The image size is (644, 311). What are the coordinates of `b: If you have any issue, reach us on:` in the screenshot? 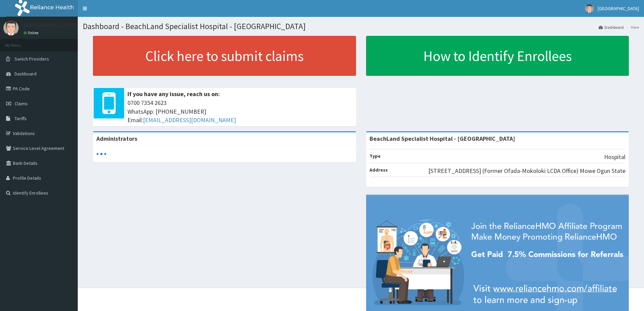 It's located at (173, 93).